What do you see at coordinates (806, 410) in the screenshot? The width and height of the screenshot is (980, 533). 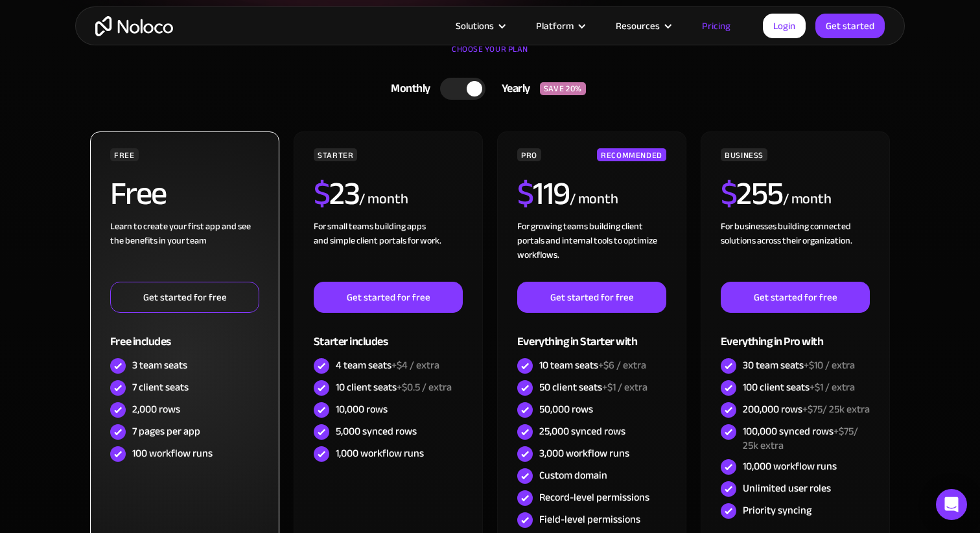 I see `div: 200,000 rows` at bounding box center [806, 410].